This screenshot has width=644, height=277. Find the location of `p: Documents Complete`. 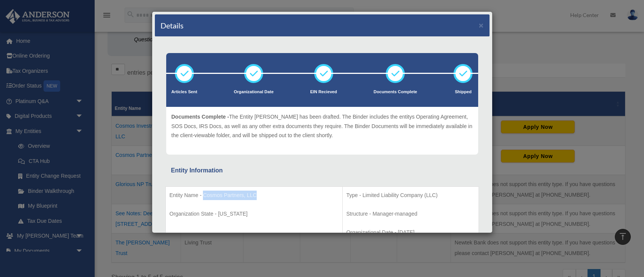

p: Documents Complete is located at coordinates (395, 92).